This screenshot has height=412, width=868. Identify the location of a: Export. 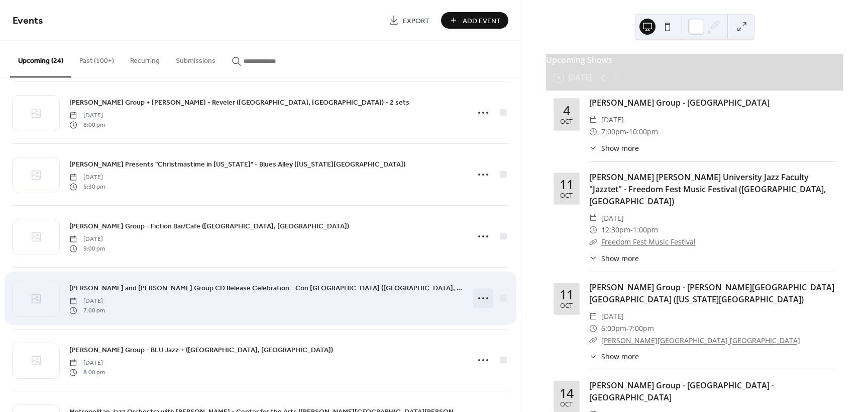
(409, 20).